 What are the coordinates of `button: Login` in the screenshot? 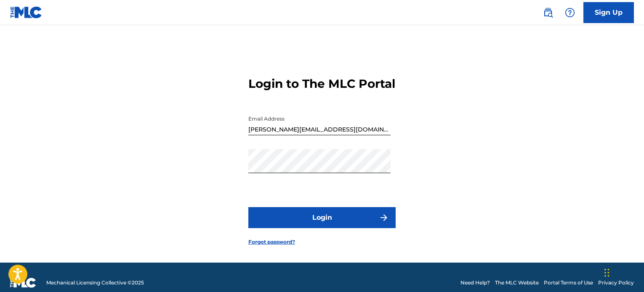 It's located at (322, 218).